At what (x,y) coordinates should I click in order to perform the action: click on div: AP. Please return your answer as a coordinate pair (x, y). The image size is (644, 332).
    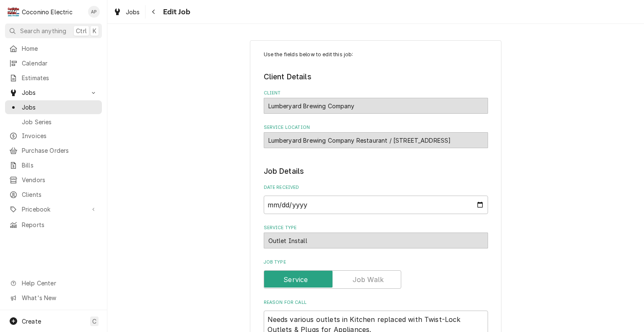
    Looking at the image, I should click on (94, 12).